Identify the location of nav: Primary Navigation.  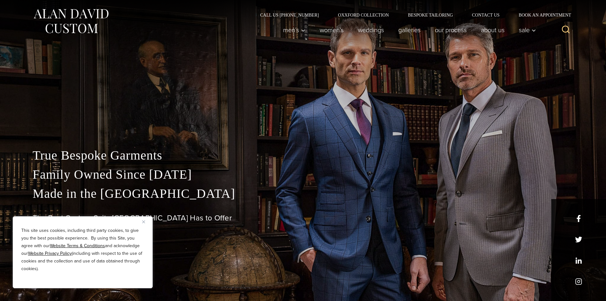
(407, 30).